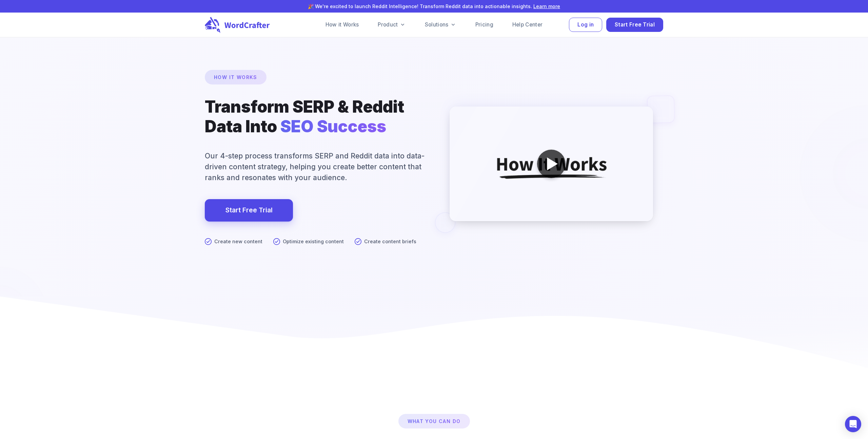  Describe the element at coordinates (484, 25) in the screenshot. I see `a: Pricing` at that location.